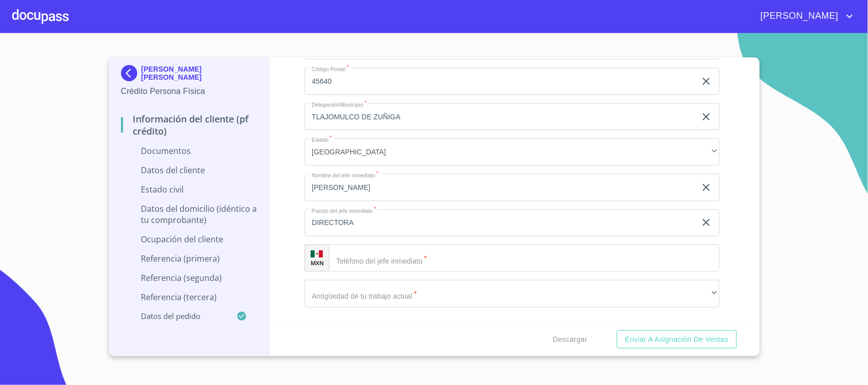 The image size is (868, 385). What do you see at coordinates (189, 125) in the screenshot?
I see `p: Información del cliente (PF crédito)` at bounding box center [189, 125].